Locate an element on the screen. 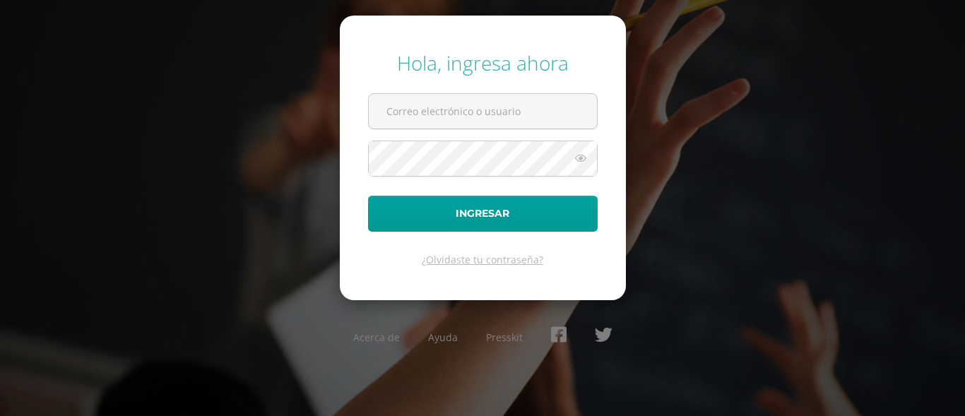 The image size is (965, 416). div: Hola, ingresa ahora is located at coordinates (483, 63).